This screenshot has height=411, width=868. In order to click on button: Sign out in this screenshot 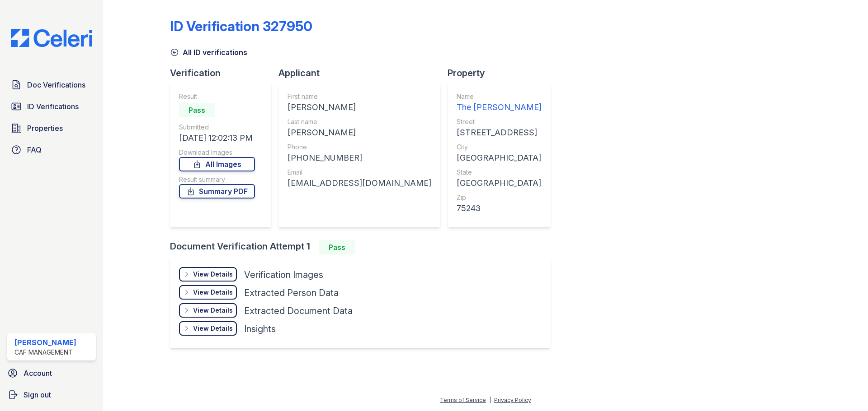, I will do `click(52, 395)`.